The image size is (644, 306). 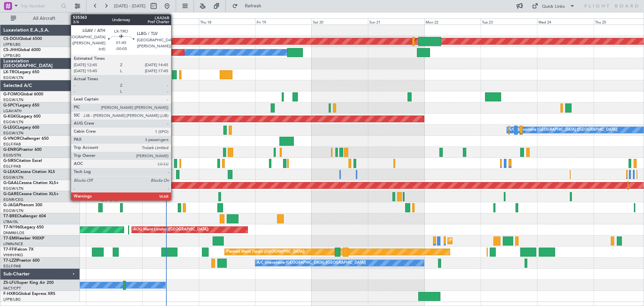 I want to click on div: Tue 23, so click(x=509, y=22).